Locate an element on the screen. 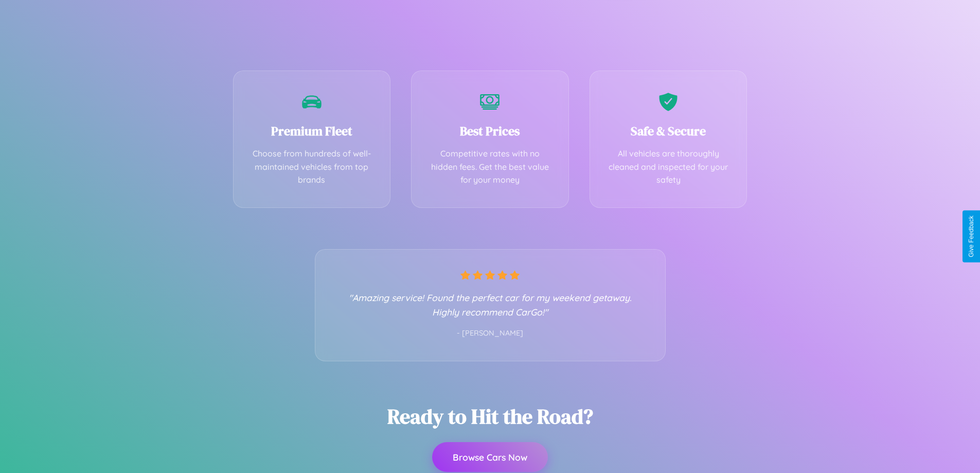 The width and height of the screenshot is (980, 473). p: Choose from hundreds of well-maintained vehicles from top brands is located at coordinates (312, 167).